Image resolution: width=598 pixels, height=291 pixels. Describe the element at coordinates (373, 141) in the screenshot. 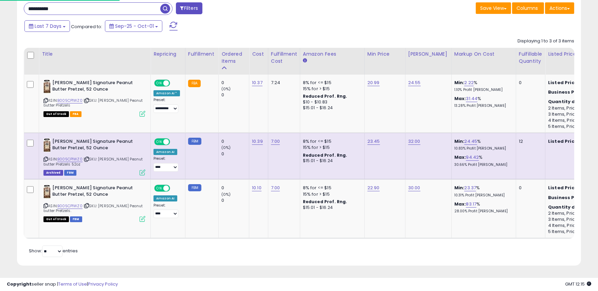

I see `a: 23.45` at that location.